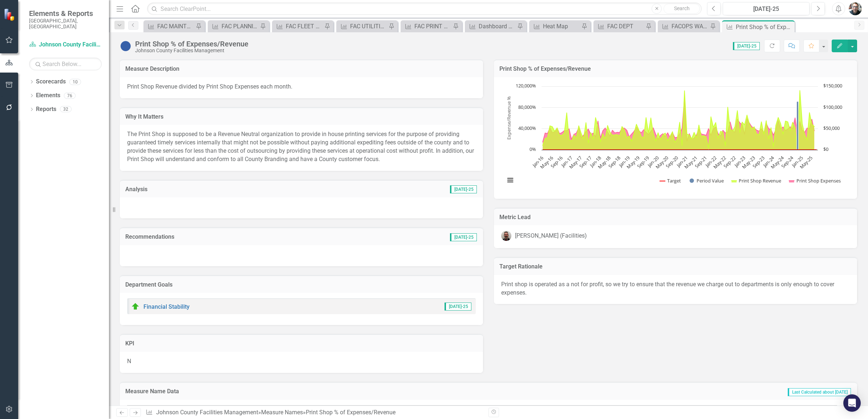 This screenshot has width=868, height=419. What do you see at coordinates (510, 180) in the screenshot?
I see `button: View chart menu, Chart` at bounding box center [510, 180].